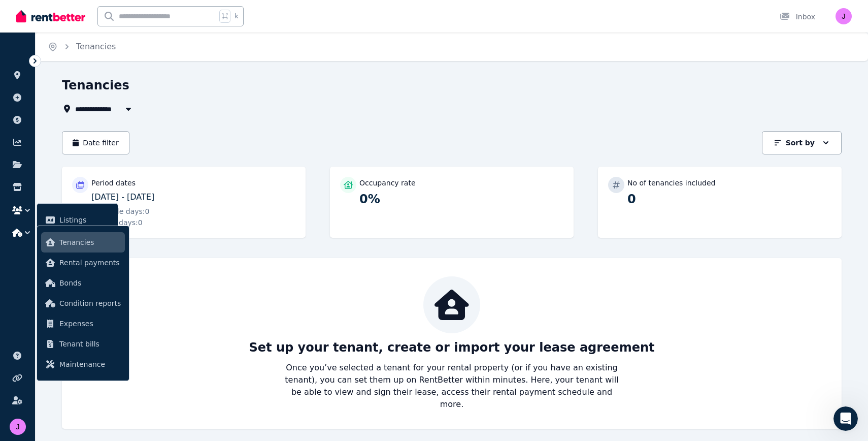  Describe the element at coordinates (128, 315) in the screenshot. I see `span: smiley reaction` at that location.